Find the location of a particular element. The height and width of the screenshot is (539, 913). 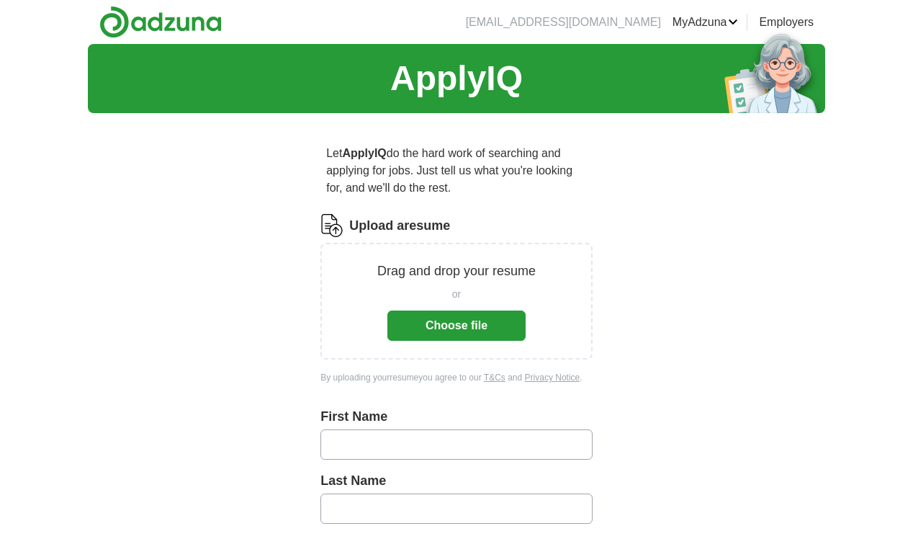

p: Let do the hard work of searching and applying for jobs. Just tell us what you're looking for, an... is located at coordinates (457, 171).